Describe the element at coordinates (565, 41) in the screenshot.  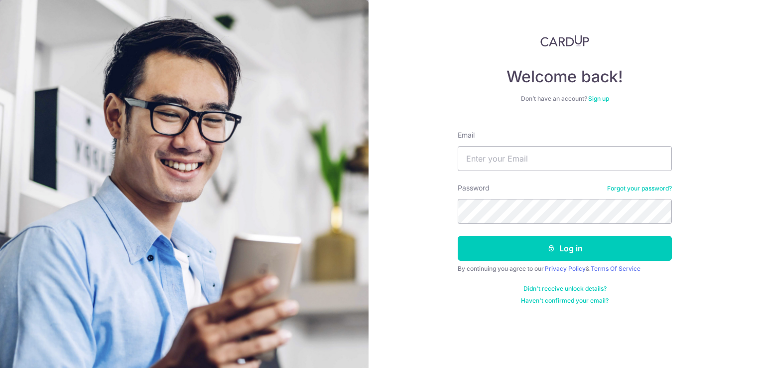
I see `img: CardUp Logo` at that location.